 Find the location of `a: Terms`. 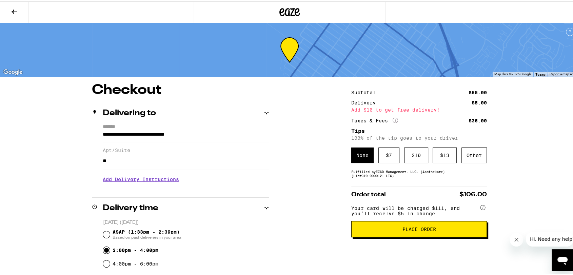

a: Terms is located at coordinates (540, 73).